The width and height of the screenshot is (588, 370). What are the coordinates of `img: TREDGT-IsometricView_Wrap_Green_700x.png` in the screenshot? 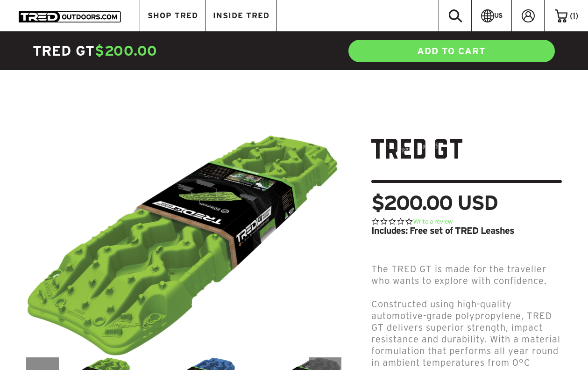 It's located at (183, 246).